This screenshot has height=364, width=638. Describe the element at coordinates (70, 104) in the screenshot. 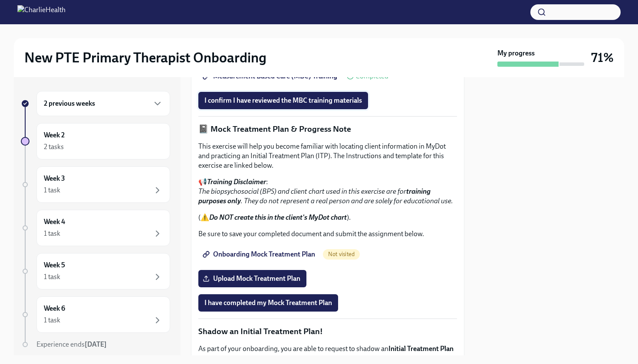

I see `h6: 2 previous weeks` at that location.